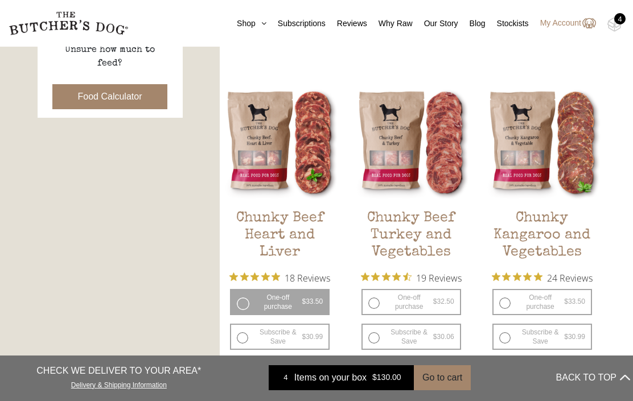  Describe the element at coordinates (280, 237) in the screenshot. I see `h2: Chunky Beef Heart and Liver` at that location.